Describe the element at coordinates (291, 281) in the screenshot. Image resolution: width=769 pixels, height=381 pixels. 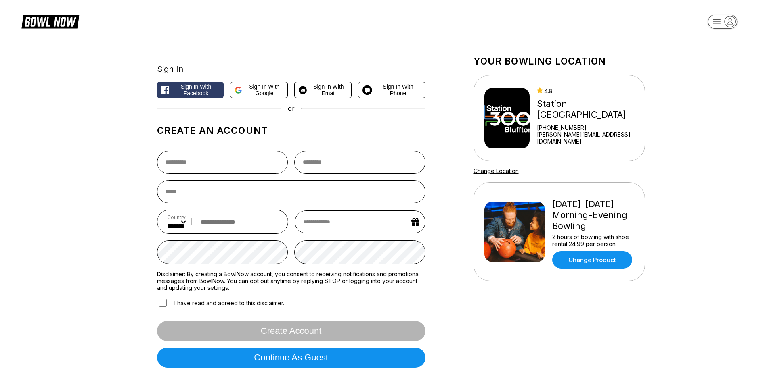
I see `label: Disclaimer: By creating a BowlNow account, you consent to receiving notifications and promotional...` at that location.